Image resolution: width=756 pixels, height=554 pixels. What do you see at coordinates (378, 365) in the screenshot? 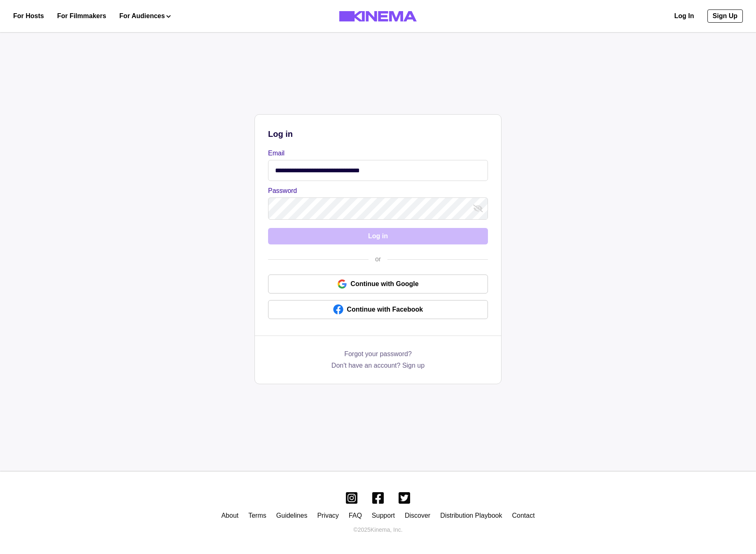
I see `a: Don't have an account? Sign up` at bounding box center [378, 365].